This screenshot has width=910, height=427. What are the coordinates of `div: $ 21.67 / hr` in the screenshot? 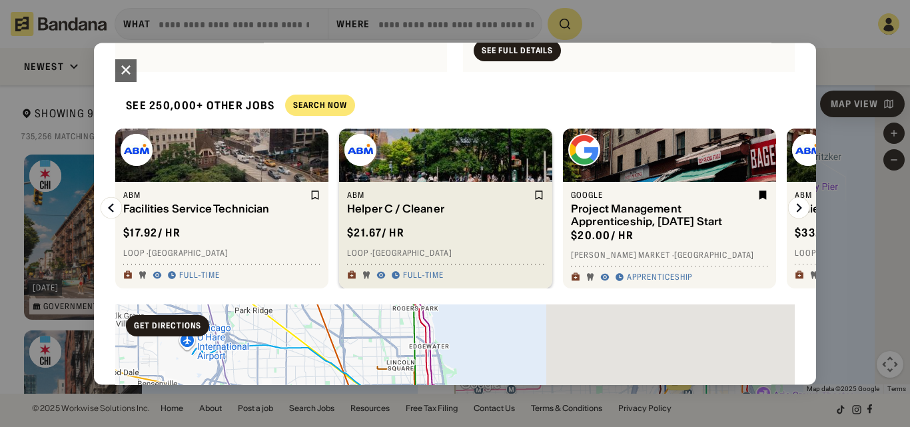 It's located at (376, 233).